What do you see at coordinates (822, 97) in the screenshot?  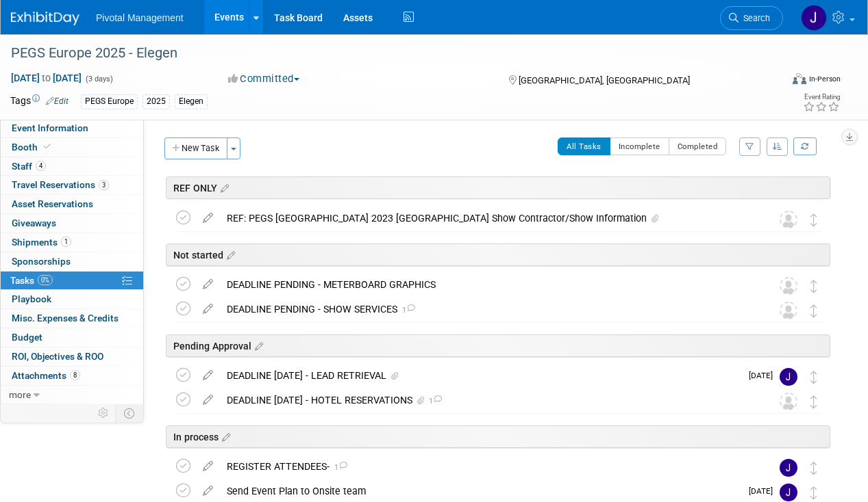 I see `div: Event Rating` at bounding box center [822, 97].